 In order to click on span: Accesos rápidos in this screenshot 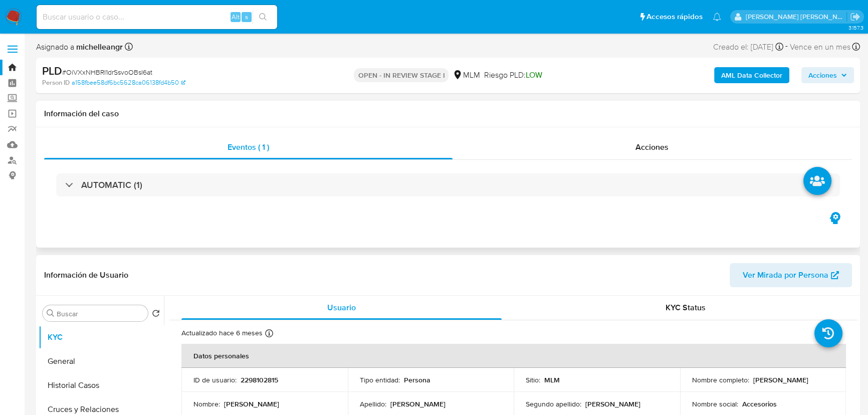, I will do `click(674, 17)`.